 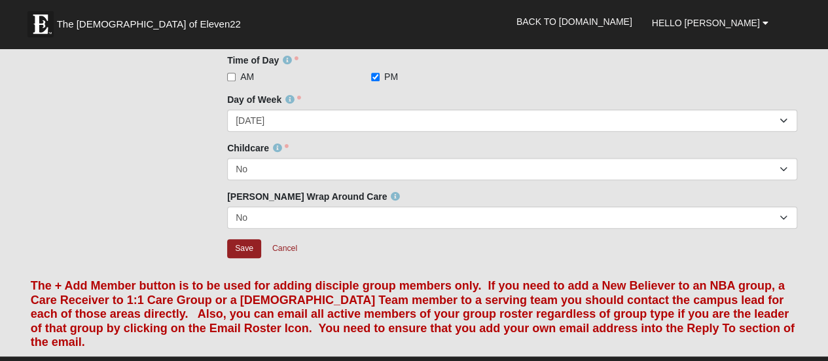 What do you see at coordinates (263, 60) in the screenshot?
I see `label: Time of Day` at bounding box center [263, 60].